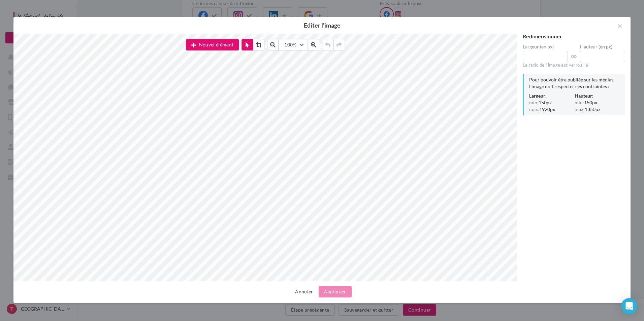  Describe the element at coordinates (552, 96) in the screenshot. I see `div: Largeur:` at that location.